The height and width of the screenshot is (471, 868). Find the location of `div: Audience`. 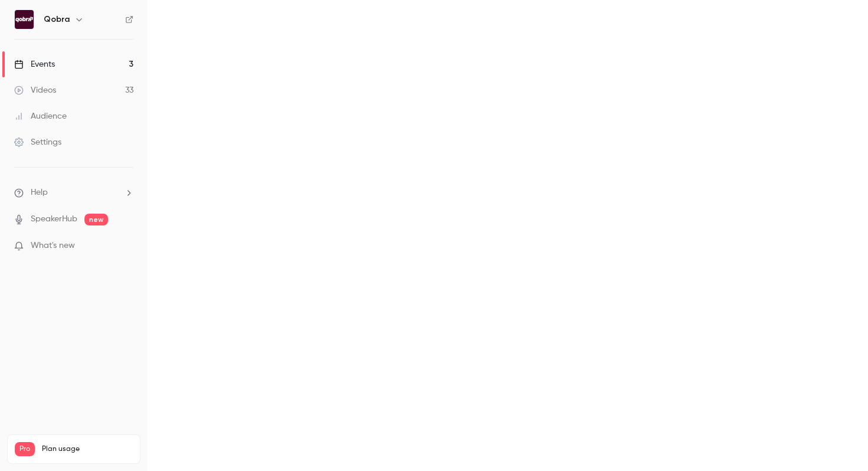

div: Audience is located at coordinates (40, 117).